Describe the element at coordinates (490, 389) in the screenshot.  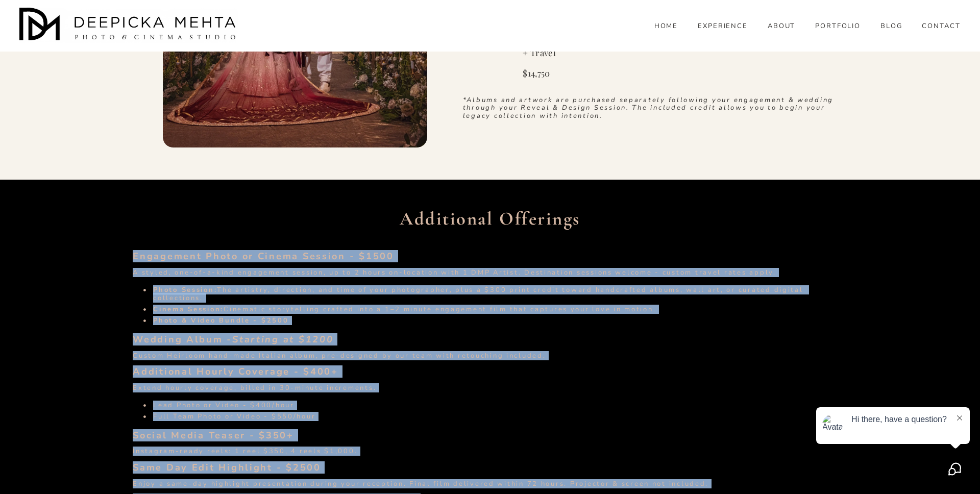
I see `p: Extend hourly coverage, billed in 30-minute increments.` at that location.